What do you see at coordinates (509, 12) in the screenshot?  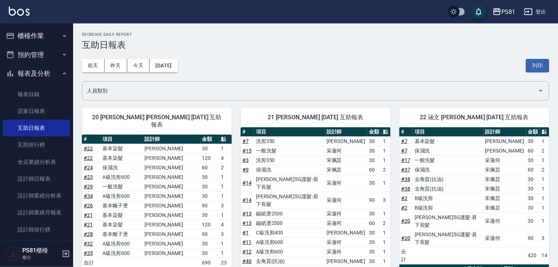 I see `div: PS81` at bounding box center [509, 12].